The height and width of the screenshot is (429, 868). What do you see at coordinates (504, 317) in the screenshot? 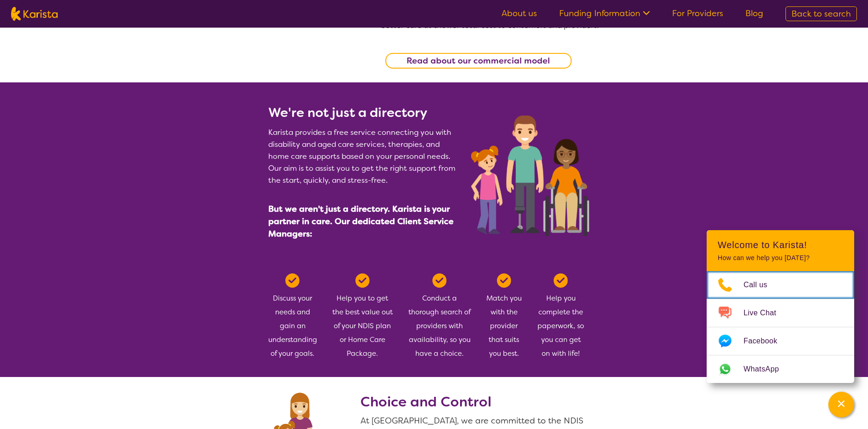
I see `div: Match you with the provider that suits you best.` at bounding box center [504, 317].